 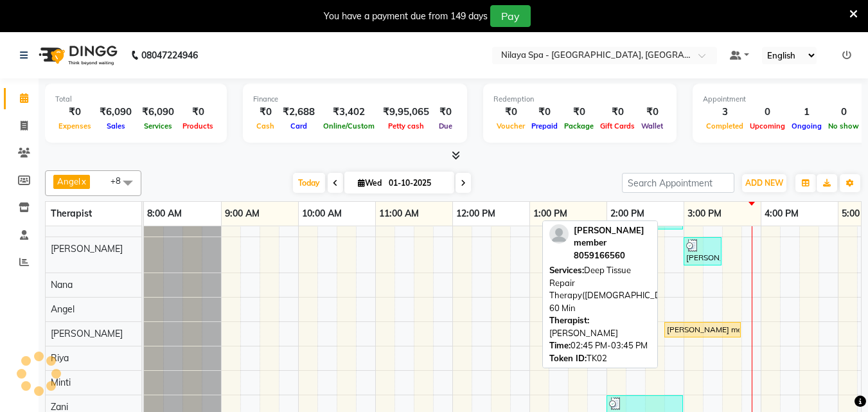 I want to click on span: Card, so click(x=299, y=126).